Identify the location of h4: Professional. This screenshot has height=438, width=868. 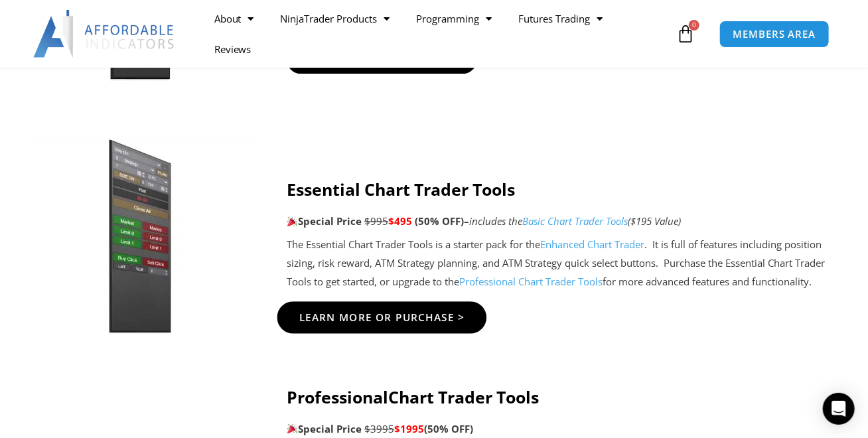
(564, 397).